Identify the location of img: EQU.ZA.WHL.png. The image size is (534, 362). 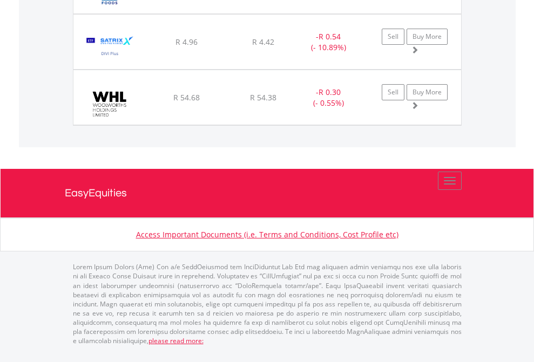
(109, 103).